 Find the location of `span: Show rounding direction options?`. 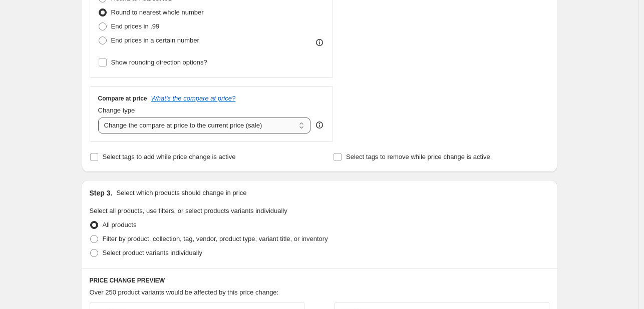

span: Show rounding direction options? is located at coordinates (159, 62).